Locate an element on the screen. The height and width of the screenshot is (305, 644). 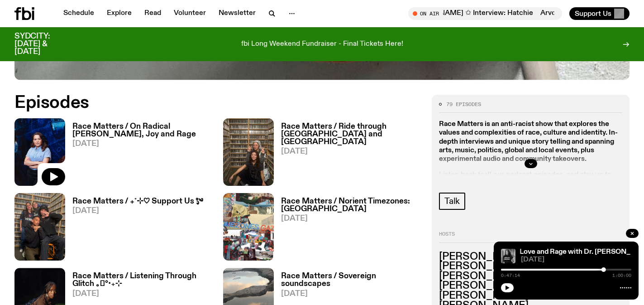
h2: Hosts is located at coordinates (531, 237).